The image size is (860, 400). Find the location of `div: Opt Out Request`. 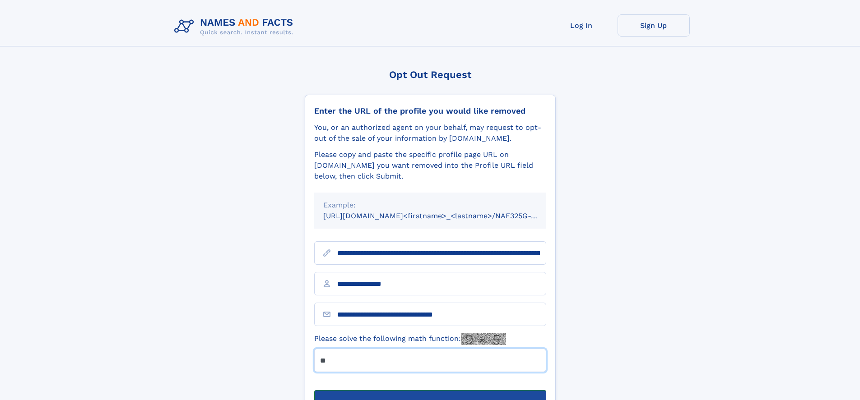

div: Opt Out Request is located at coordinates (430, 74).